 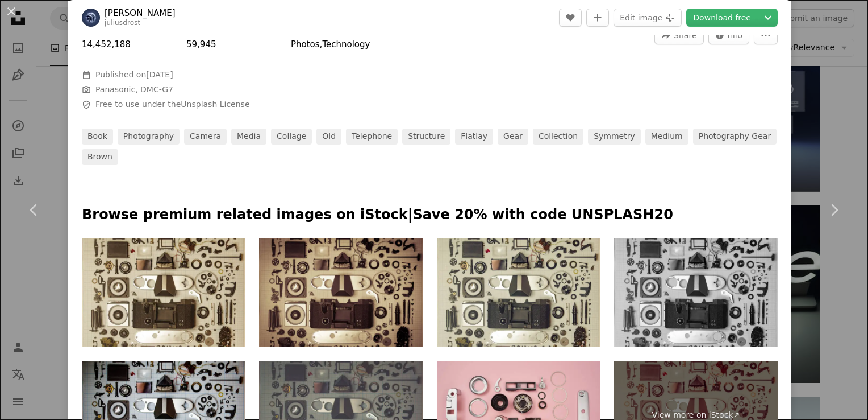 I want to click on span: Free to use under the, so click(x=173, y=105).